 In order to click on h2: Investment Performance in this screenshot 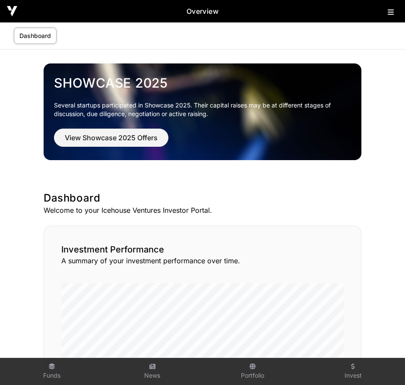, I will do `click(202, 250)`.